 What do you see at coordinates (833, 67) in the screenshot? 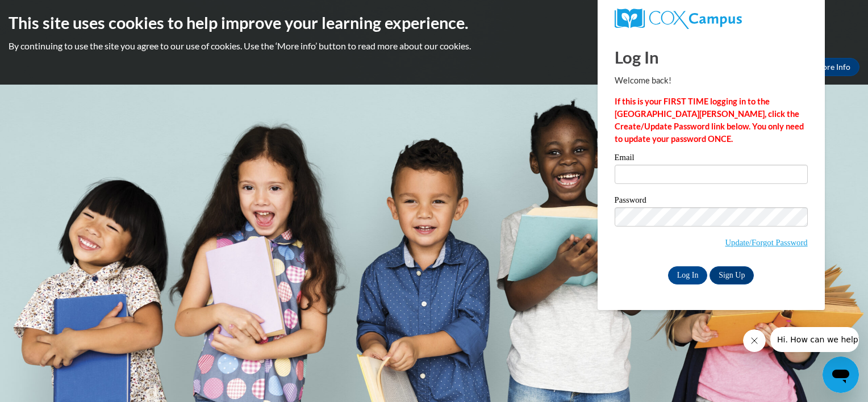
I see `a: More Info` at bounding box center [833, 67].